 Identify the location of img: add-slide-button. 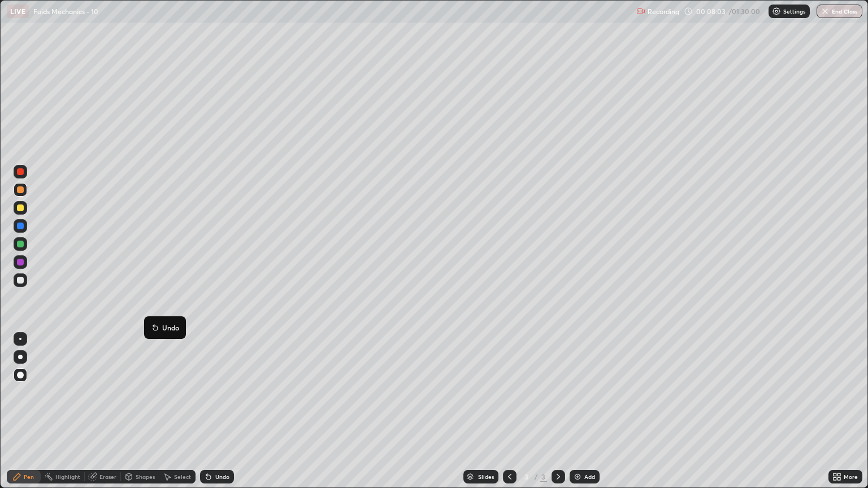
(577, 477).